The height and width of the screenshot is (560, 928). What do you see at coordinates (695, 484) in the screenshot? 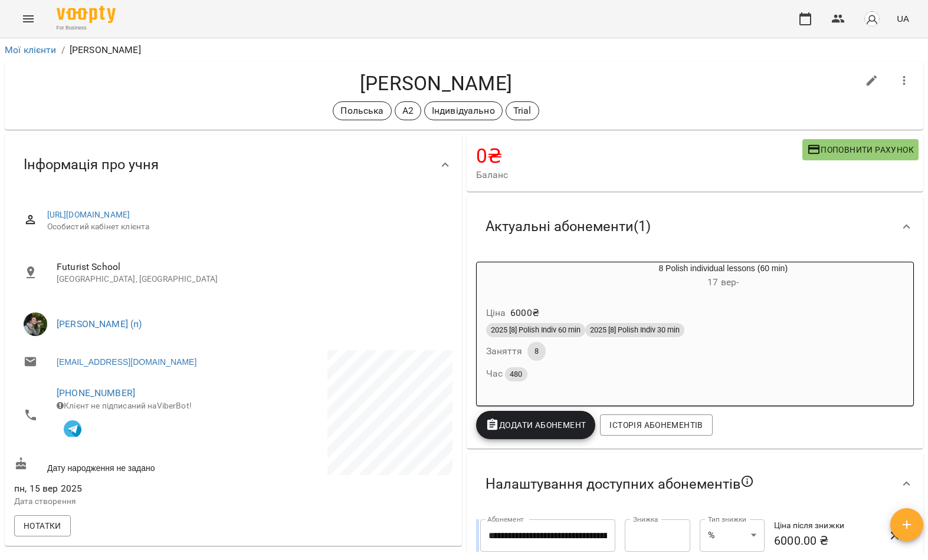
I see `div: Налаштування доступних абонементів` at bounding box center [695, 484].